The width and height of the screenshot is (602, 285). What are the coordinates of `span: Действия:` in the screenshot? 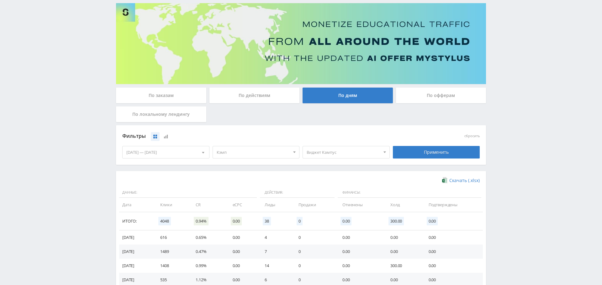 It's located at (297, 193).